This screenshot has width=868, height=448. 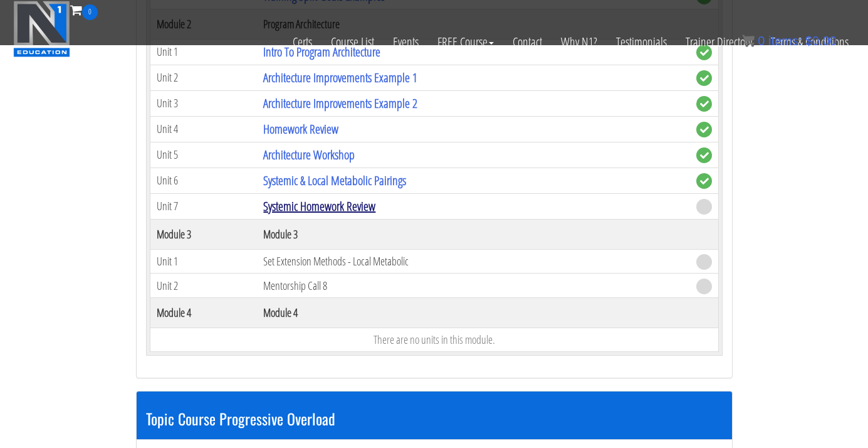 What do you see at coordinates (785, 41) in the screenshot?
I see `span: items:` at bounding box center [785, 41].